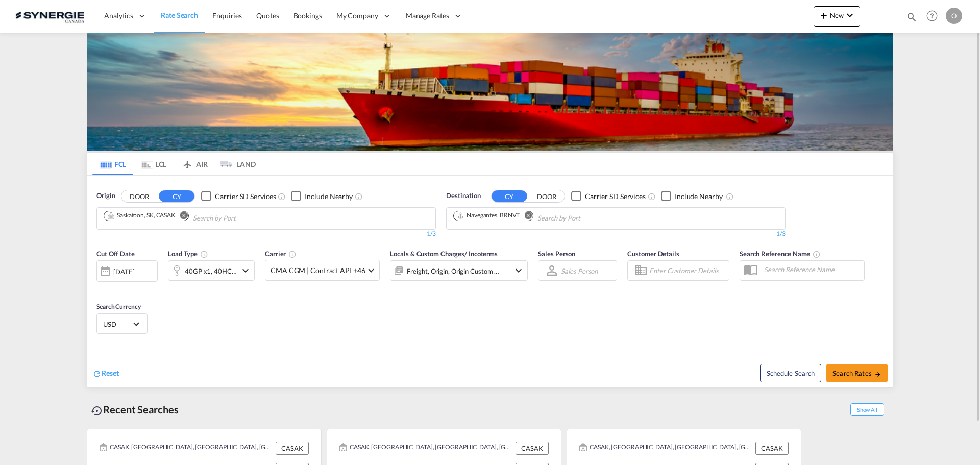 The image size is (980, 465). I want to click on md-select: Select Currency: $ USDUnited States Dollar, so click(122, 323).